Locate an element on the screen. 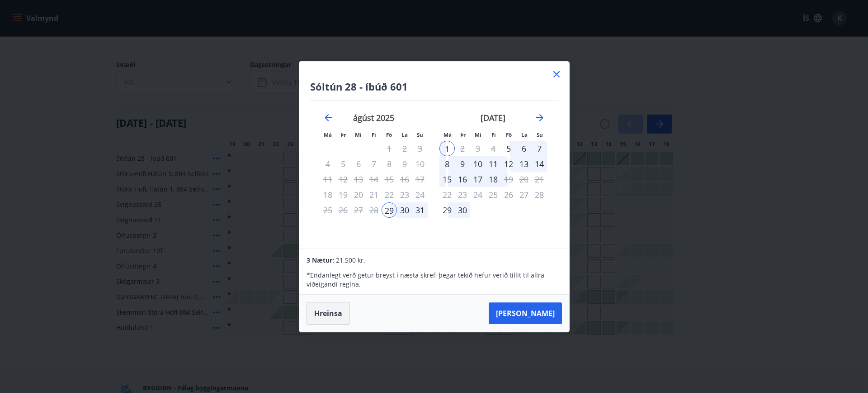 The width and height of the screenshot is (868, 393). td: Not available. þriðjudagur, 12. ágúst 2025 is located at coordinates (344, 179).